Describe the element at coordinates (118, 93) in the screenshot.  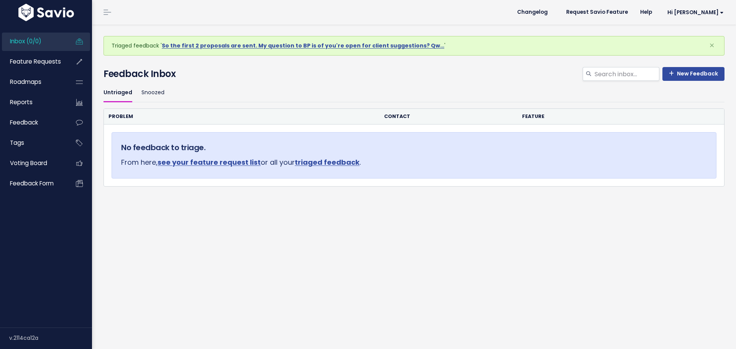
I see `a: Untriaged` at that location.